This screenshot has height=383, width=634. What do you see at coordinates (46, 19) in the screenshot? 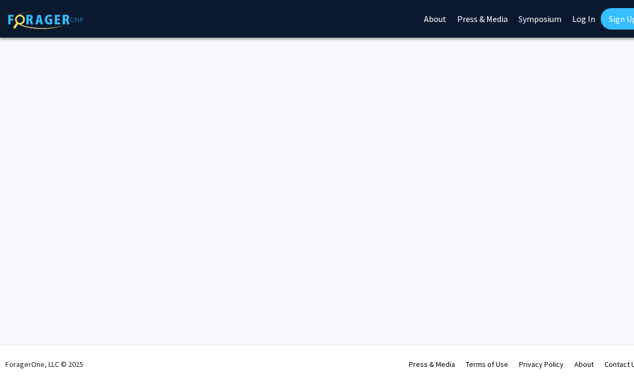
I see `img: ForagerOne Logo` at bounding box center [46, 19].